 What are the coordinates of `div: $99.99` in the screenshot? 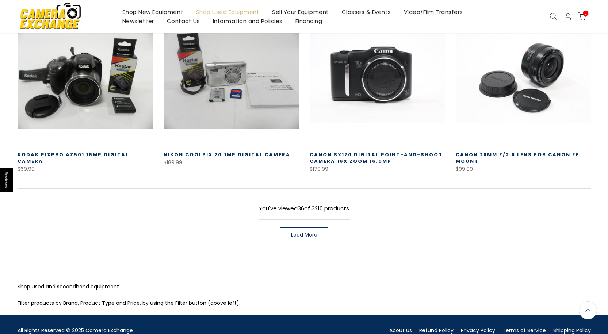 It's located at (524, 169).